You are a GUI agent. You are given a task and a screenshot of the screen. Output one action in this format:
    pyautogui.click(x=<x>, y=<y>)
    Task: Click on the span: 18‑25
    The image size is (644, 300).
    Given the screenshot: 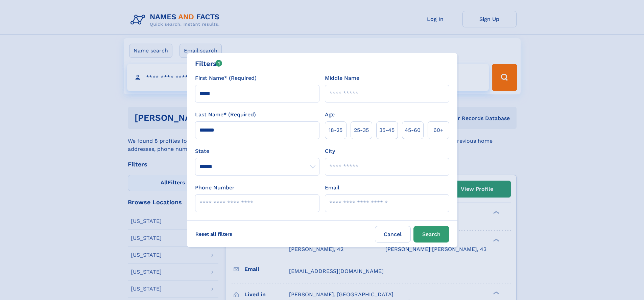 What is the action you would take?
    pyautogui.click(x=335, y=130)
    